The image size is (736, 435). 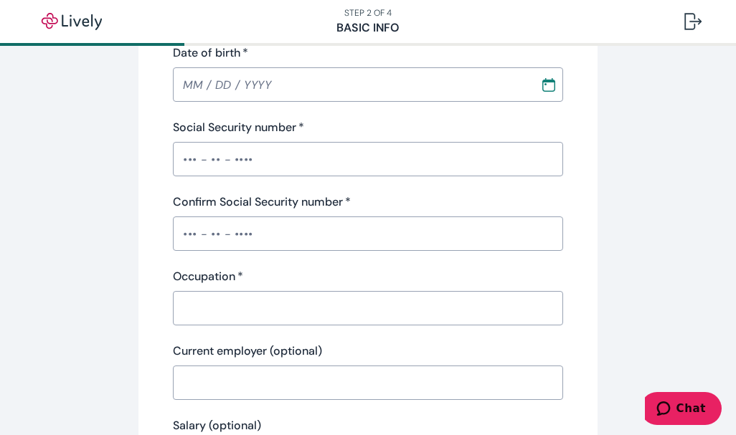 What do you see at coordinates (548, 85) in the screenshot?
I see `svg: Calendar` at bounding box center [548, 85].